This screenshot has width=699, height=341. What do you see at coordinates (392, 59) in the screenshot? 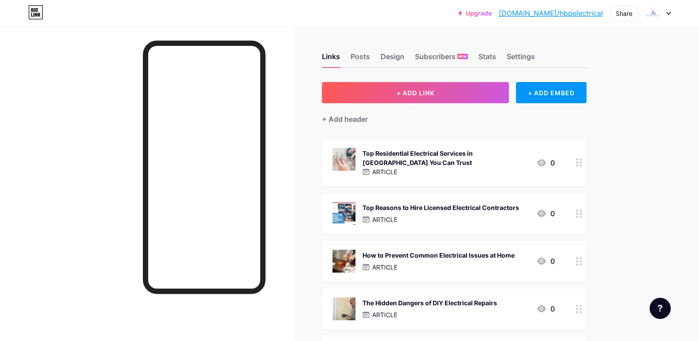
I see `div: Design` at bounding box center [392, 59].